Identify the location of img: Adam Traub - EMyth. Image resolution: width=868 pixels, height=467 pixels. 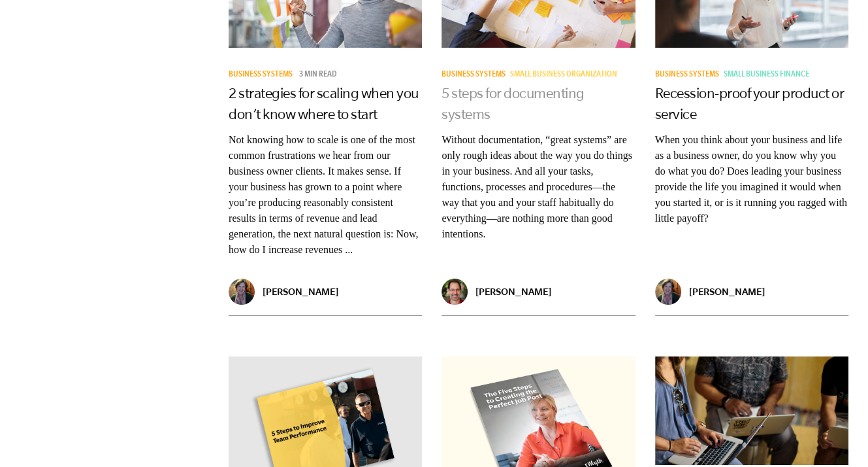
(454, 291).